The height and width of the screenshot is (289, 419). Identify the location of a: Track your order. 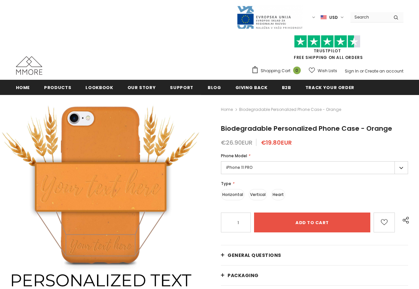
(330, 87).